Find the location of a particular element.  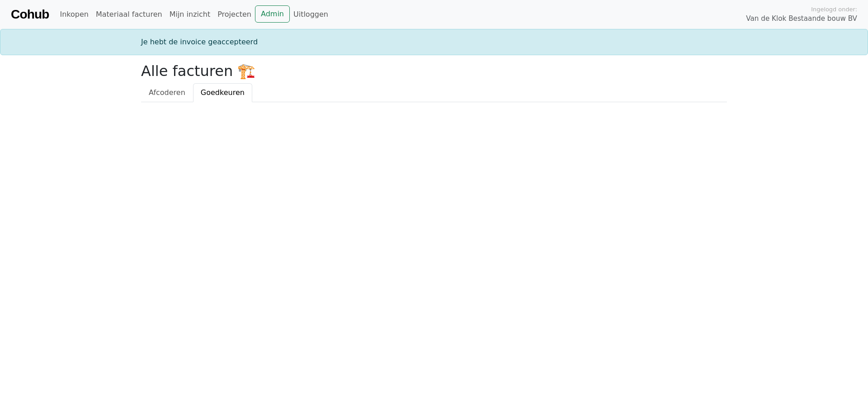

a: Admin is located at coordinates (272, 14).